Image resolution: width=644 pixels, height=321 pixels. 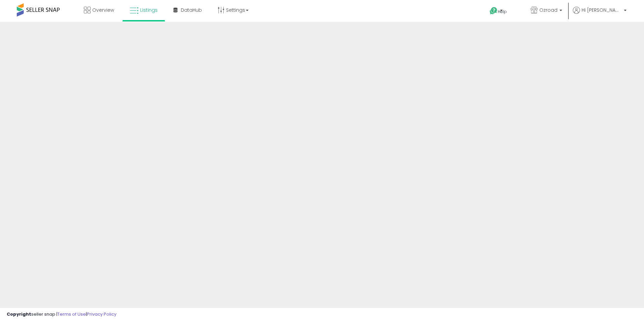 I want to click on span: Listings, so click(x=149, y=10).